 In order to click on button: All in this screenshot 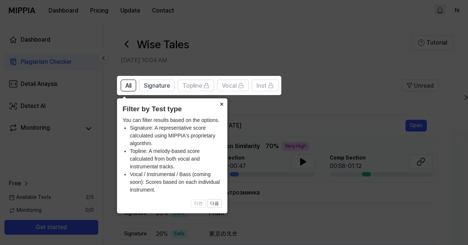, I will do `click(128, 85)`.